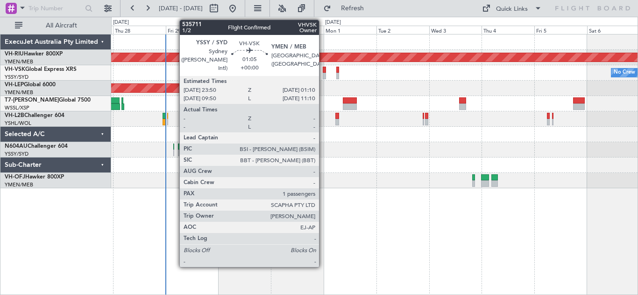  I want to click on a: WSSL/XSP, so click(17, 108).